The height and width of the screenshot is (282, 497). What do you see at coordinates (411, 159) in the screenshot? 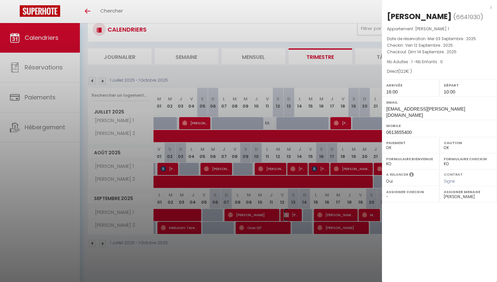
I see `label: Formulaire Bienvenue` at bounding box center [411, 159].